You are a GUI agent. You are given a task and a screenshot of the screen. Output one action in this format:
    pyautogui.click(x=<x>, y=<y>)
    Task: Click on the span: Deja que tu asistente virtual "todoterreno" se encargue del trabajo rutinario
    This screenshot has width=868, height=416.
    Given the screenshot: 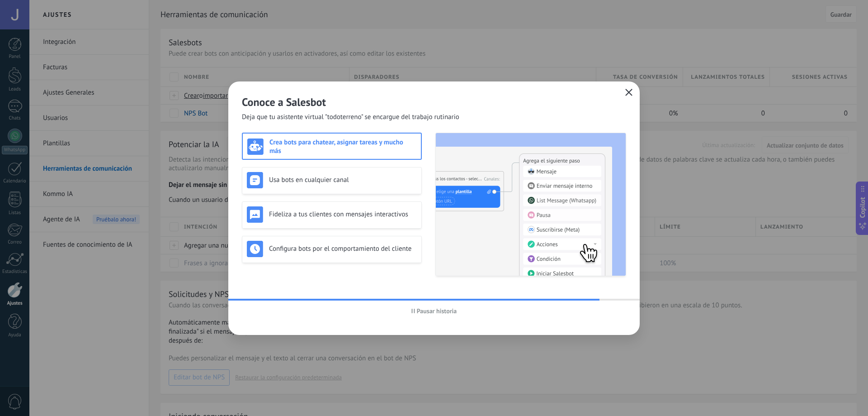 What is the action you would take?
    pyautogui.click(x=350, y=117)
    